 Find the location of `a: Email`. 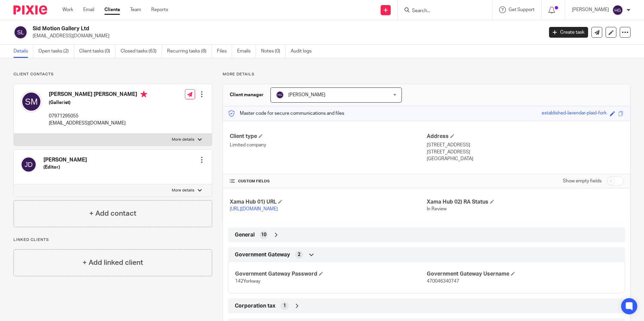

a: Email is located at coordinates (88, 10).